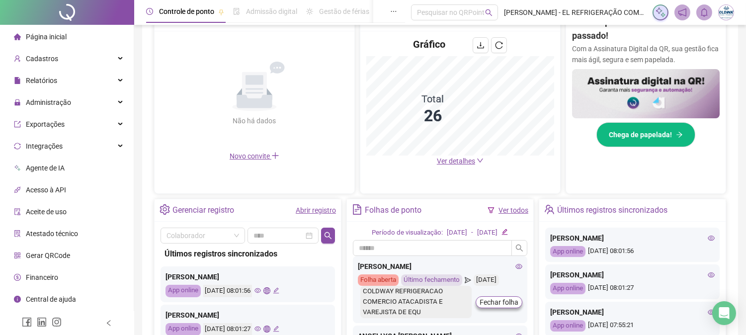 This screenshot has height=335, width=746. Describe the element at coordinates (549, 209) in the screenshot. I see `span: team` at that location.